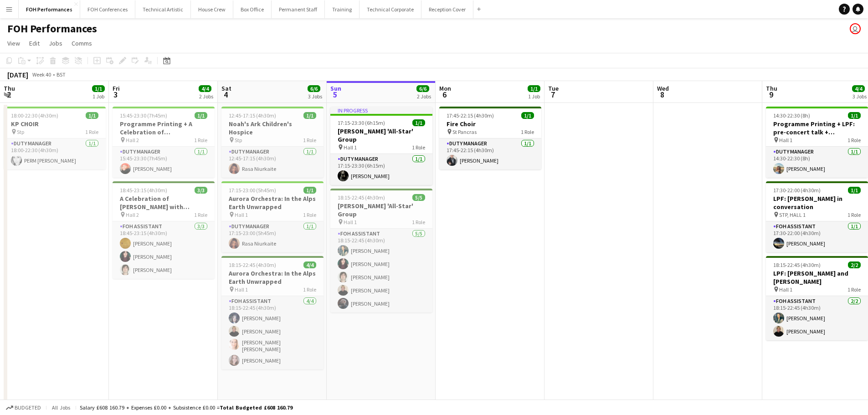  Describe the element at coordinates (61, 75) in the screenshot. I see `div: BST` at that location.